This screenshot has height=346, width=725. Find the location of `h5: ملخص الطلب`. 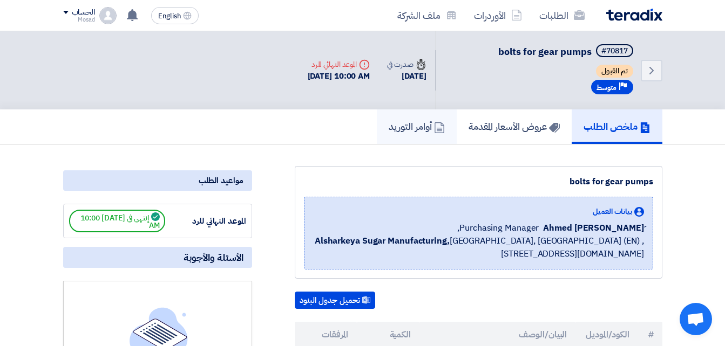

h5: ملخص الطلب is located at coordinates (617, 126).